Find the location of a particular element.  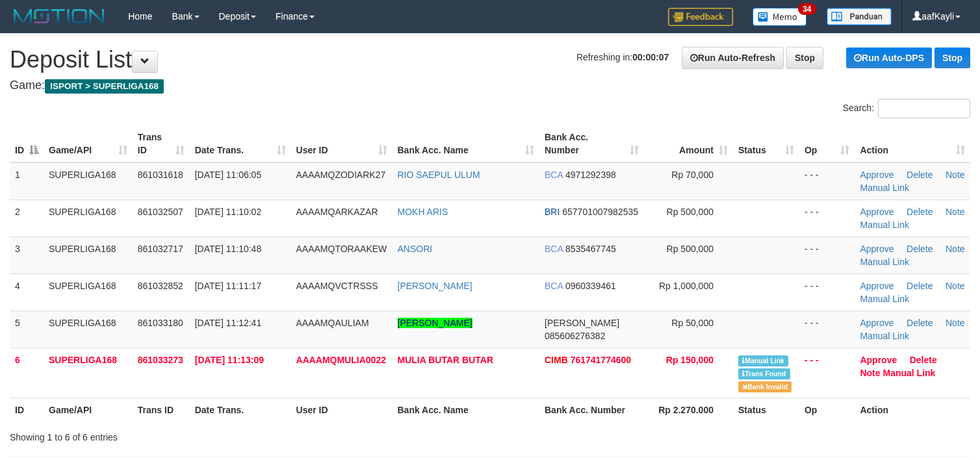

td: 5 is located at coordinates (27, 329).